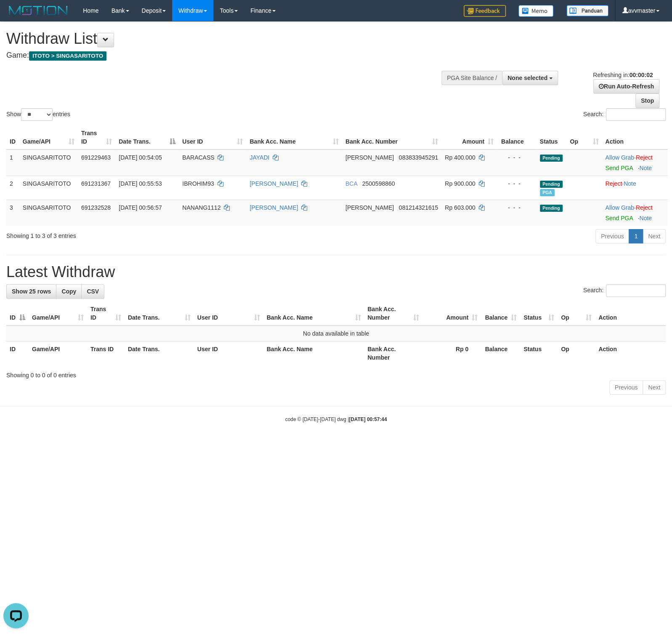 The image size is (672, 635). What do you see at coordinates (223, 39) in the screenshot?
I see `h1: Withdraw List` at bounding box center [223, 39].